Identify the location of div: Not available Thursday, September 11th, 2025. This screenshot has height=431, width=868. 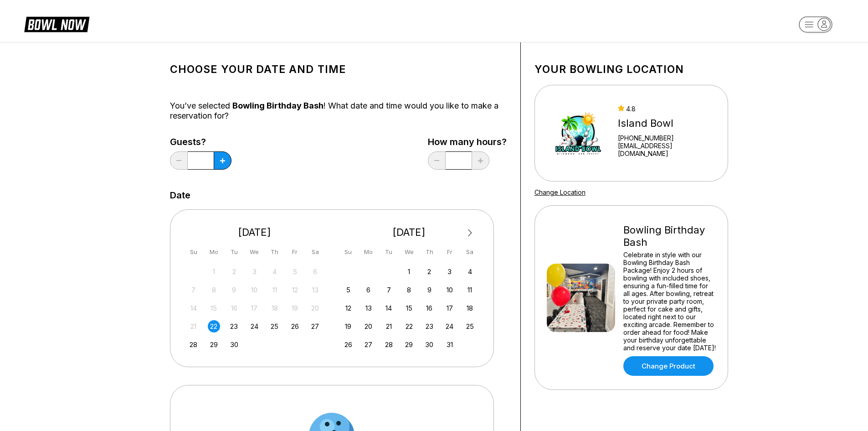
(275, 290).